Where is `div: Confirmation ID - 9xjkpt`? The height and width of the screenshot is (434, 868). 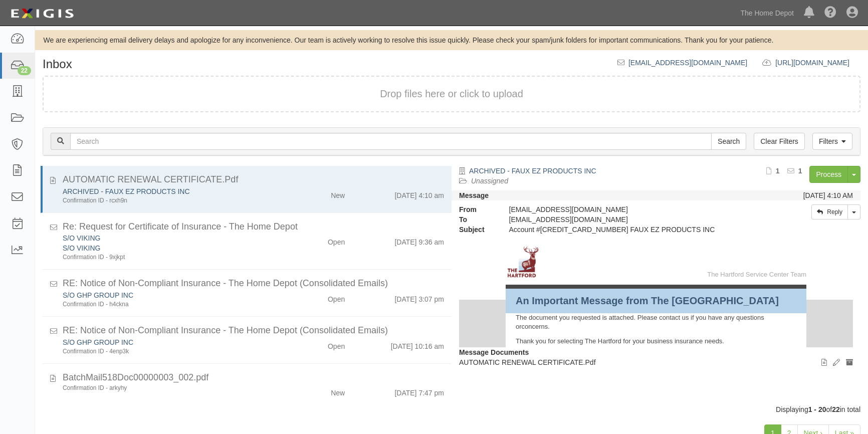 div: Confirmation ID - 9xjkpt is located at coordinates (171, 257).